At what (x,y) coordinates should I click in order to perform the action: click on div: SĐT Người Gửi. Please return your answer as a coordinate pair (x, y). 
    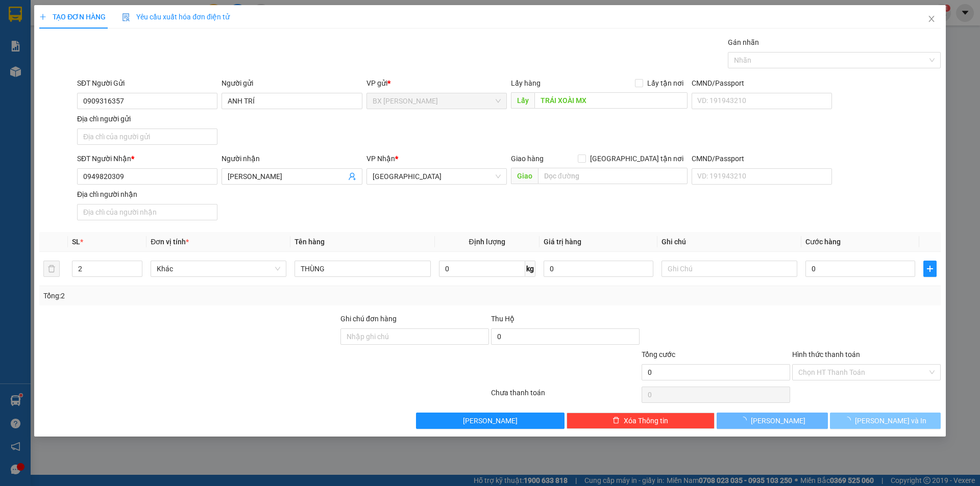
    Looking at the image, I should click on (147, 83).